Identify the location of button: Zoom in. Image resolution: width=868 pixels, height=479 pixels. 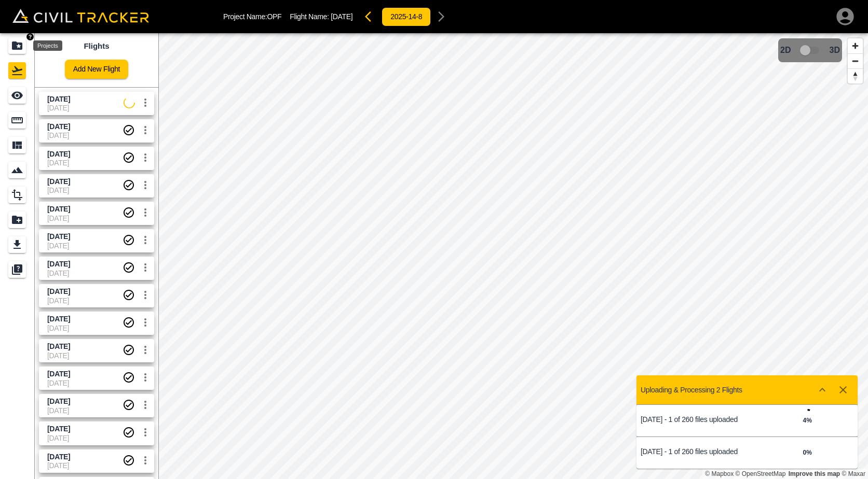
(854, 46).